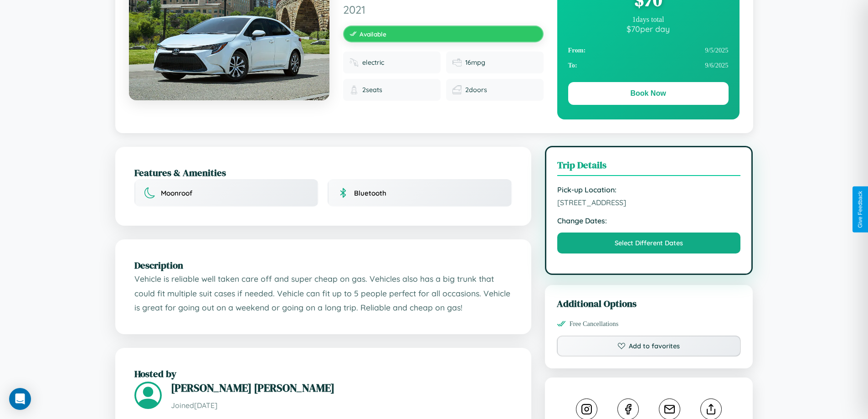 Image resolution: width=868 pixels, height=419 pixels. What do you see at coordinates (444, 10) in the screenshot?
I see `span: 2021` at bounding box center [444, 10].